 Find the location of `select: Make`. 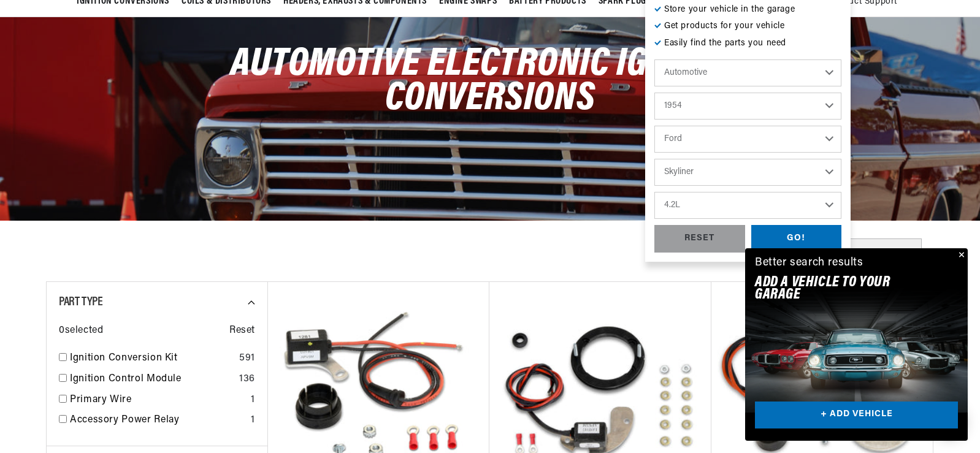

select: Make is located at coordinates (747, 139).